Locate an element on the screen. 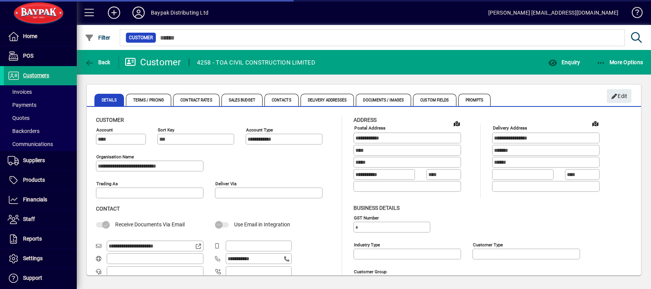  mat-label: Deliver via is located at coordinates (226, 184).